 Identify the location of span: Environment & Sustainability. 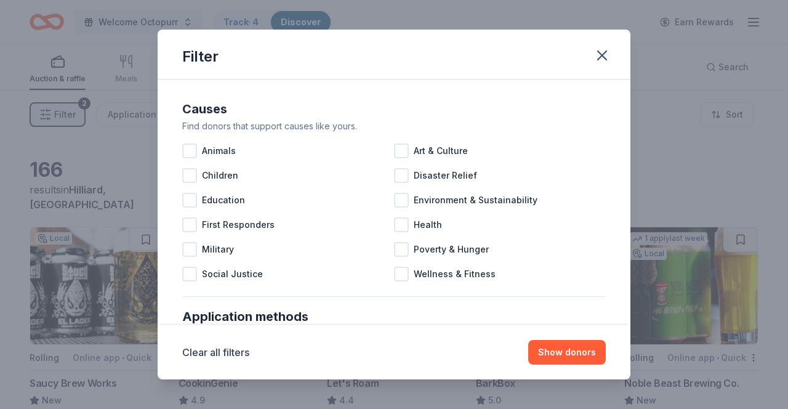
(475, 200).